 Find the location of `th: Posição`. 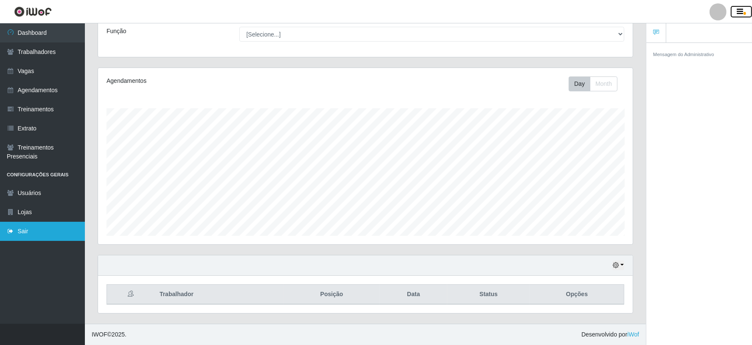

th: Posição is located at coordinates (332, 294).